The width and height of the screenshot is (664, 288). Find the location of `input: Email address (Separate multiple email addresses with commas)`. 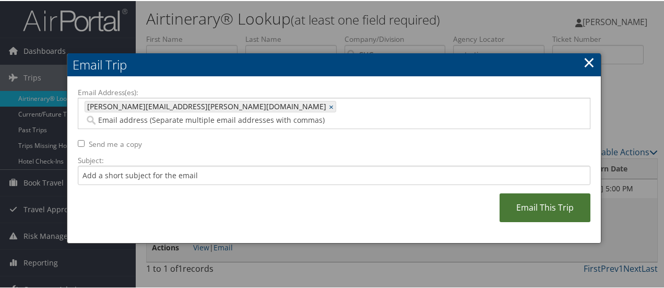

input: Email address (Separate multiple email addresses with commas) is located at coordinates (255, 119).